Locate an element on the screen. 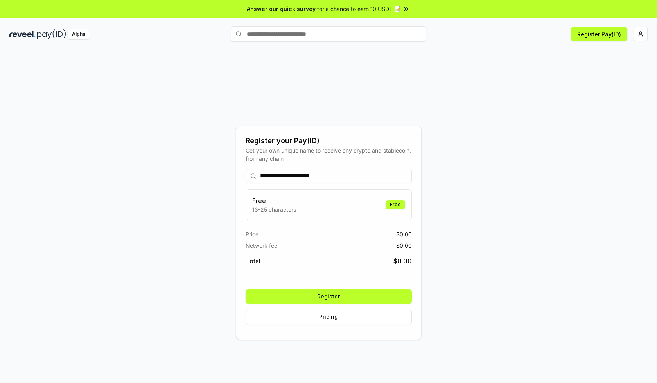  button: Pricing is located at coordinates (328, 317).